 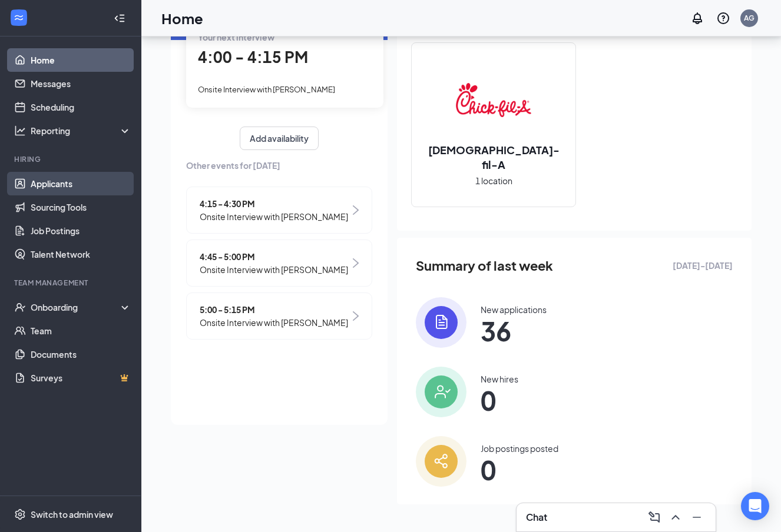 I want to click on a: SurveysCrown, so click(x=81, y=379).